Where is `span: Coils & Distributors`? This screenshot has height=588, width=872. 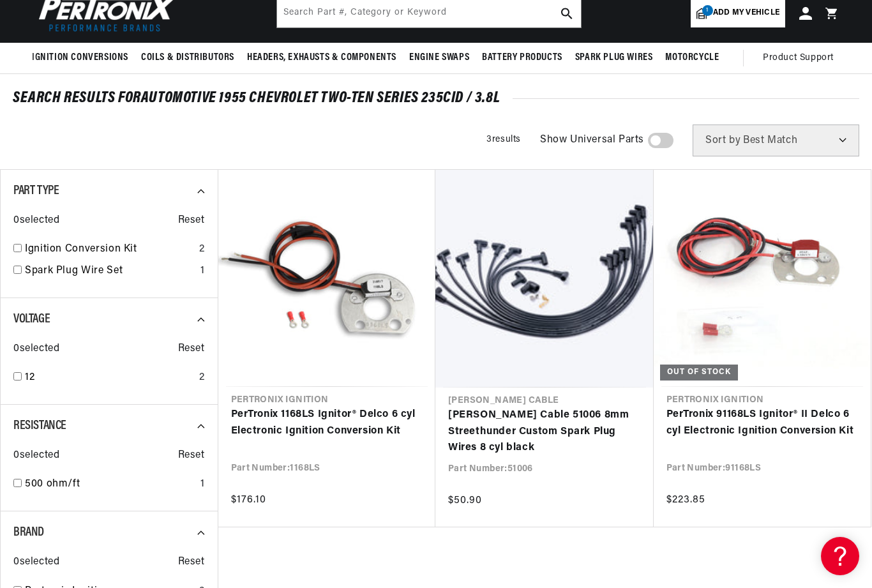 span: Coils & Distributors is located at coordinates (188, 57).